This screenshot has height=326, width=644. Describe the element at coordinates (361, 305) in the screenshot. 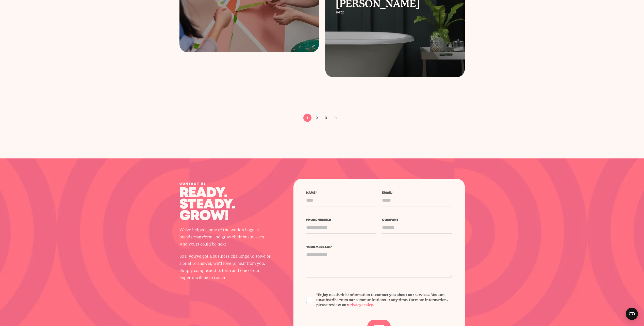

I see `a: Privacy Policy.` at that location.